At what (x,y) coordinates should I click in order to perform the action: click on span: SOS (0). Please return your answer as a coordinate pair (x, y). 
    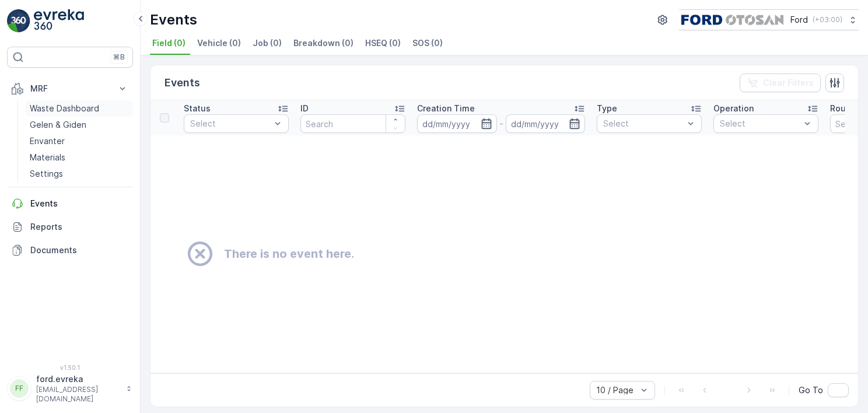
    Looking at the image, I should click on (427, 43).